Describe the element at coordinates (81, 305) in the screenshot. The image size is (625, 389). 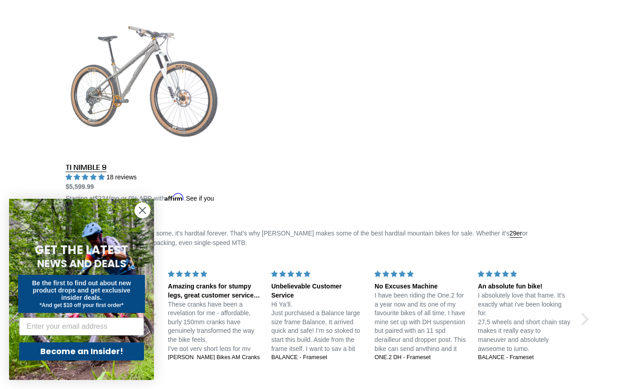
I see `span: *And get $10 off your first order*` at that location.